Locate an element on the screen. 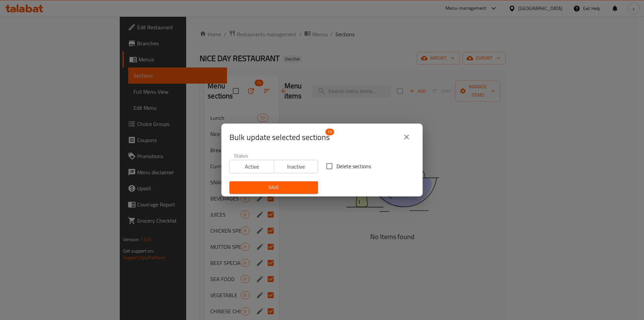 The image size is (644, 320). span: Delete sections is located at coordinates (354, 166).